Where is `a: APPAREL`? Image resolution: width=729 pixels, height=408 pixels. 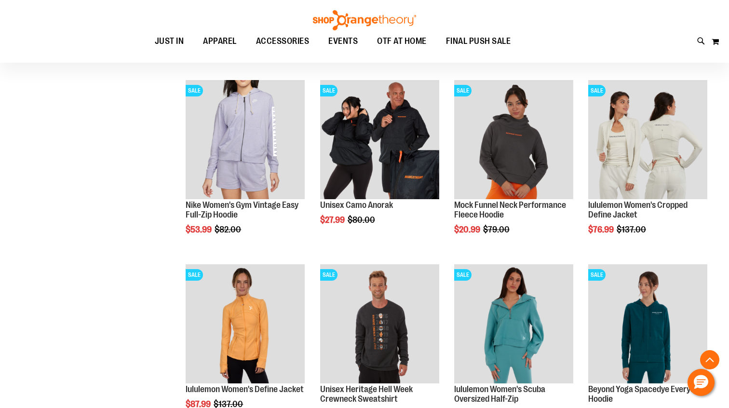 a: APPAREL is located at coordinates (220, 41).